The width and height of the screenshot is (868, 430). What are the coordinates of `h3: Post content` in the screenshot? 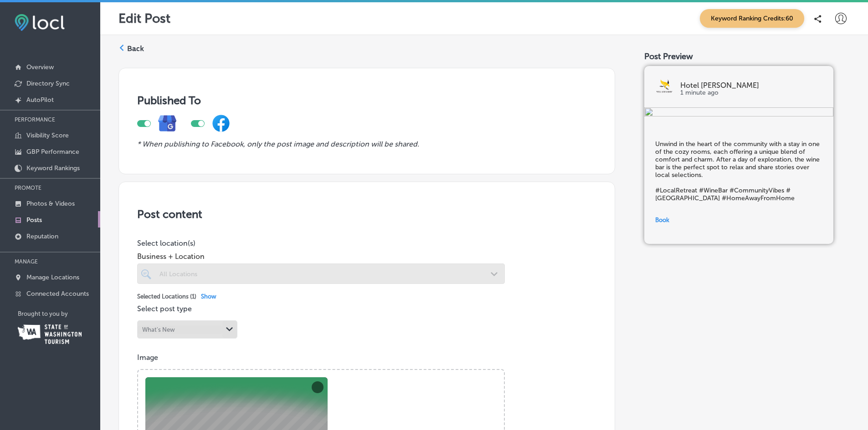 It's located at (367, 214).